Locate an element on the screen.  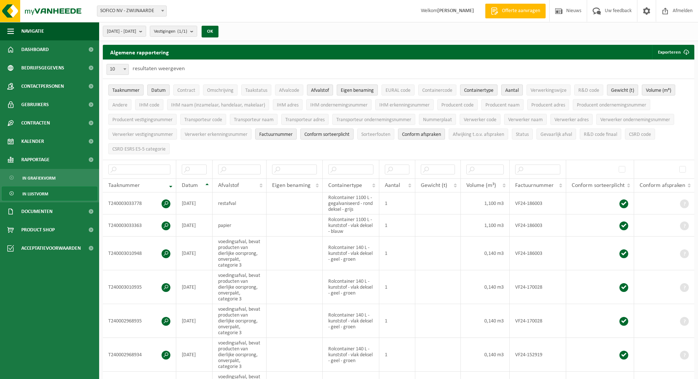
span: Acceptatievoorwaarden is located at coordinates (51, 248).